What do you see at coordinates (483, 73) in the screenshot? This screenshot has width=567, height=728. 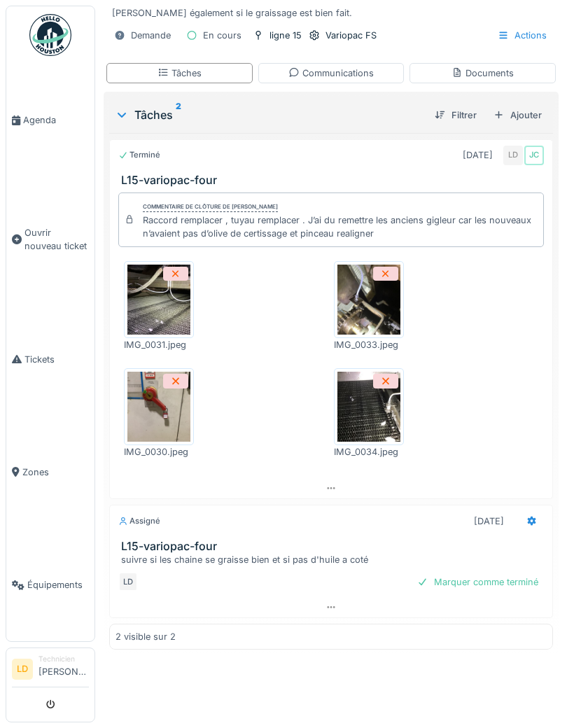 I see `div: Documents` at bounding box center [483, 73].